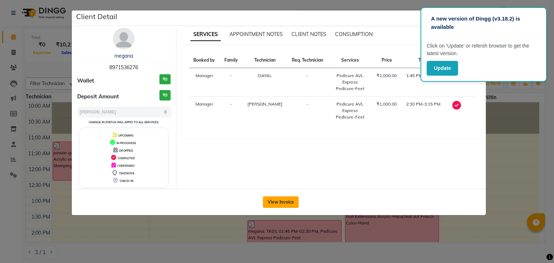 The height and width of the screenshot is (263, 554). I want to click on span: SERVICES, so click(206, 35).